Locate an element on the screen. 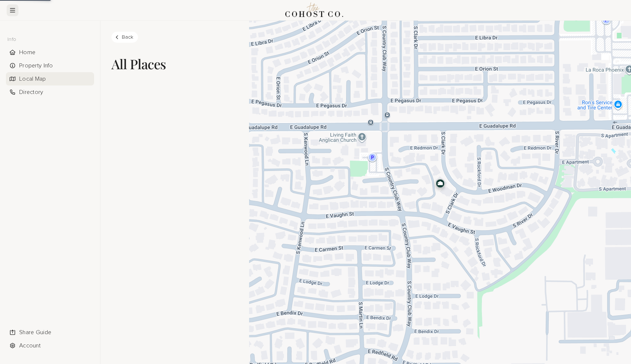 This screenshot has height=364, width=631. a: Back is located at coordinates (125, 37).